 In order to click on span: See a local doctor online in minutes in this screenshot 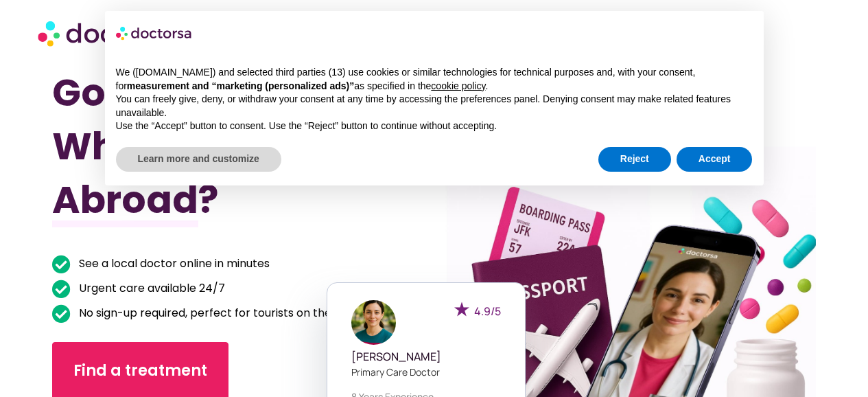, I will do `click(172, 264)`.